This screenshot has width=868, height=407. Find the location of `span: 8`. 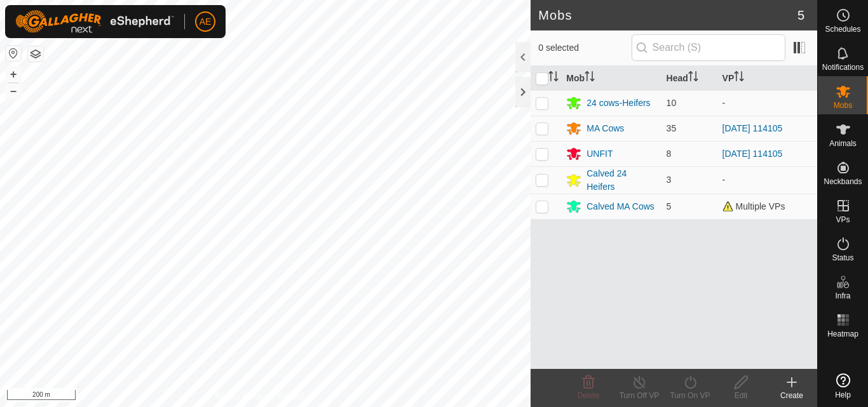

span: 8 is located at coordinates (669, 153).